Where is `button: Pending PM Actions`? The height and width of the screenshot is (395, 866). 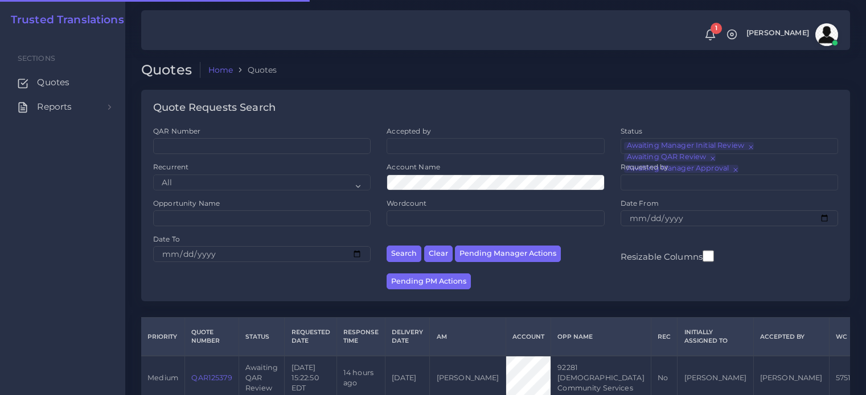
button: Pending PM Actions is located at coordinates (429, 282).